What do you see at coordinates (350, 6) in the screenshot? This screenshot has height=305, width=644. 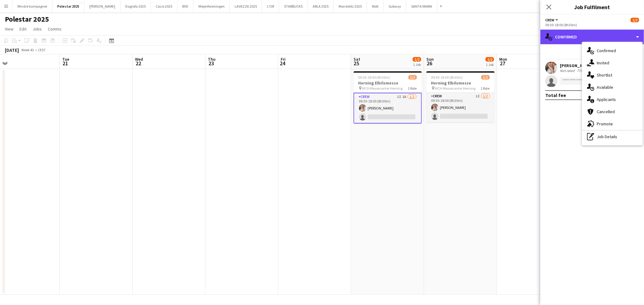 I see `button: Mondeléz 2025` at bounding box center [350, 6].